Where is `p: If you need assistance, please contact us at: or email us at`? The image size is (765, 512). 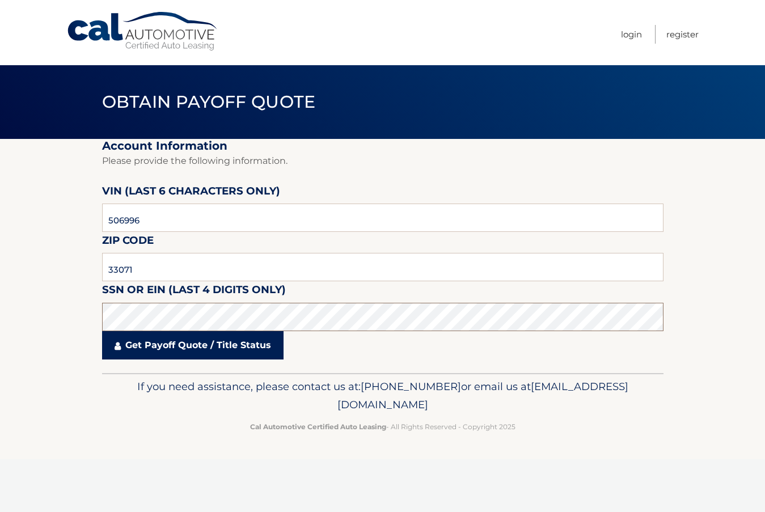 p: If you need assistance, please contact us at: or email us at is located at coordinates (383, 396).